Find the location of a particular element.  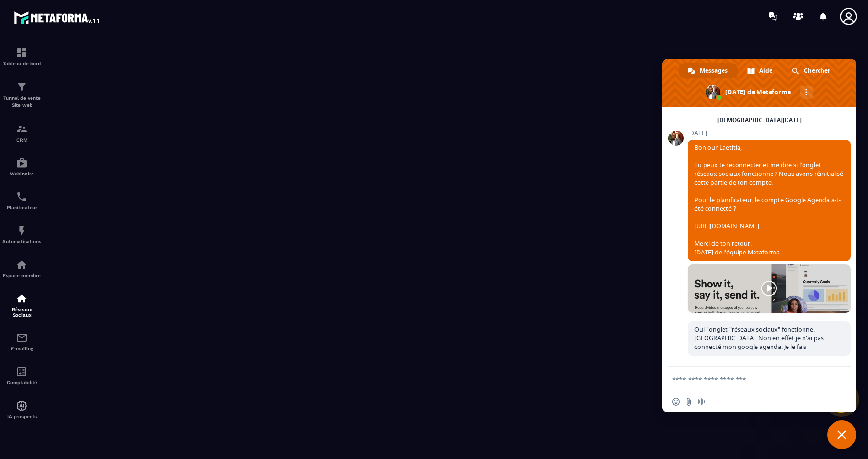

div: Messages is located at coordinates (707, 71).